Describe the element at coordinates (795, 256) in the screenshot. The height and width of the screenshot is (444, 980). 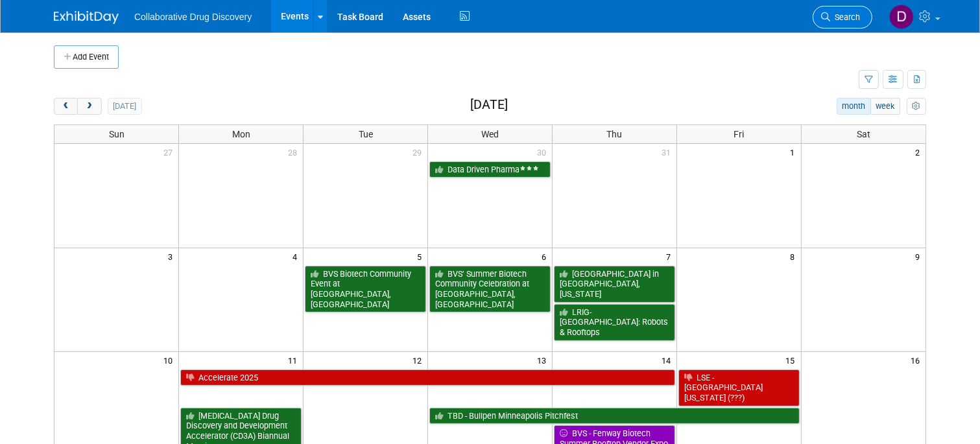
I see `span: 8` at that location.